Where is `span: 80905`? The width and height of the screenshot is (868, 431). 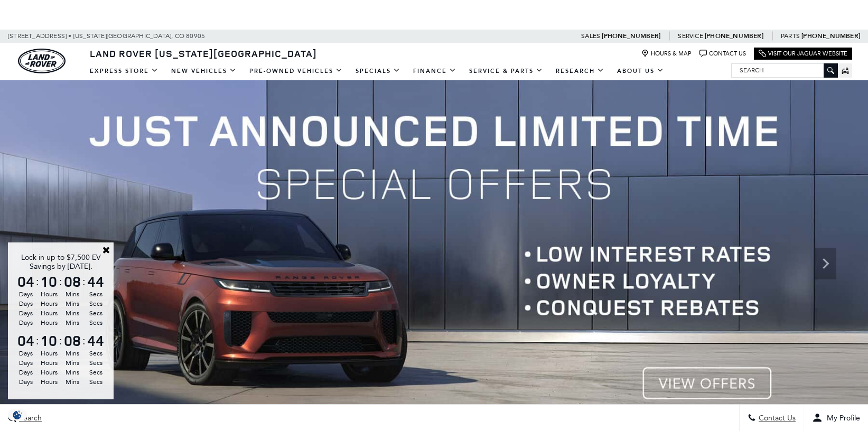 span: 80905 is located at coordinates (195, 36).